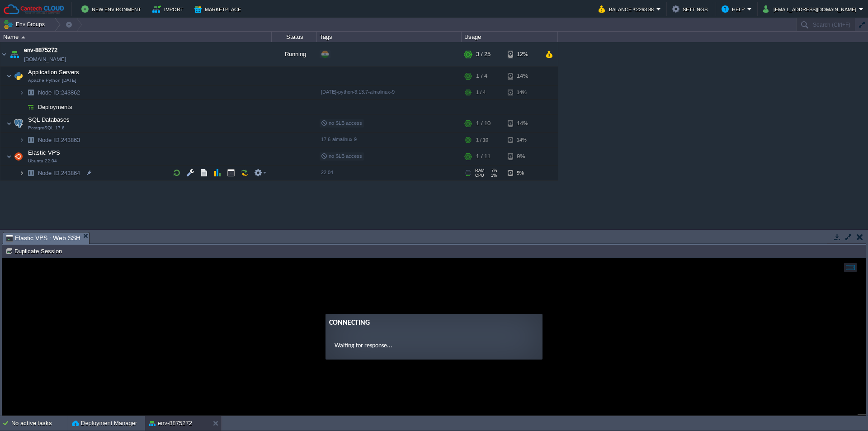 The image size is (868, 431). I want to click on a: Elastic VPSUbuntu 22.04, so click(44, 153).